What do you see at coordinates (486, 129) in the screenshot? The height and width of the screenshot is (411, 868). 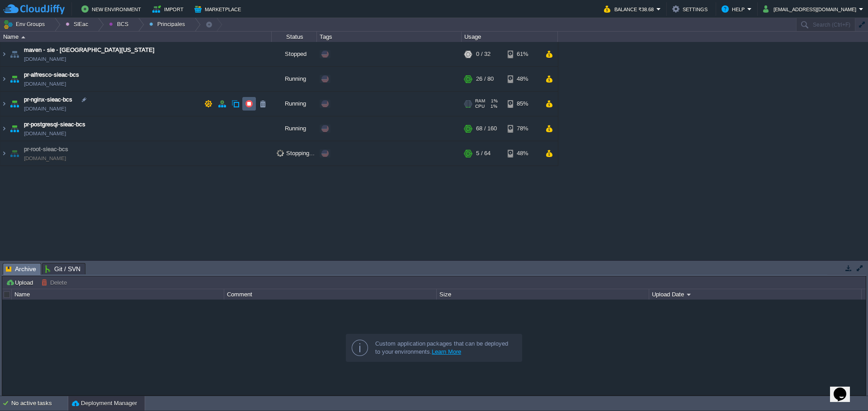 I see `div: 68 / 160` at bounding box center [486, 129].